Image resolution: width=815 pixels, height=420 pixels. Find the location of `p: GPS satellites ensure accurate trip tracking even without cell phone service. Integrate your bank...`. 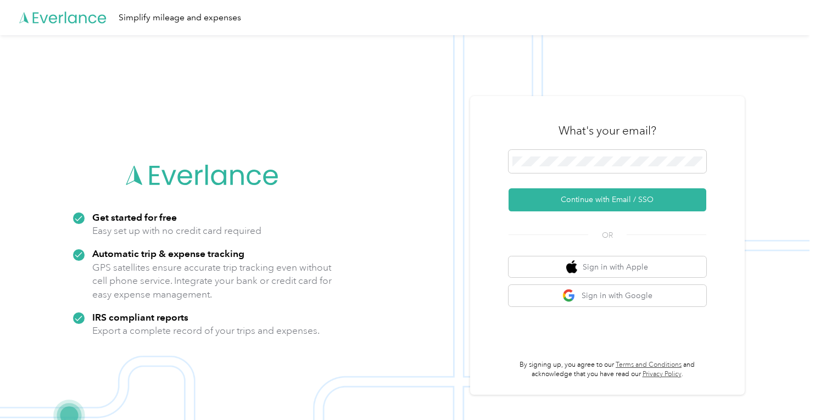

p: GPS satellites ensure accurate trip tracking even without cell phone service. Integrate your bank... is located at coordinates (212, 281).